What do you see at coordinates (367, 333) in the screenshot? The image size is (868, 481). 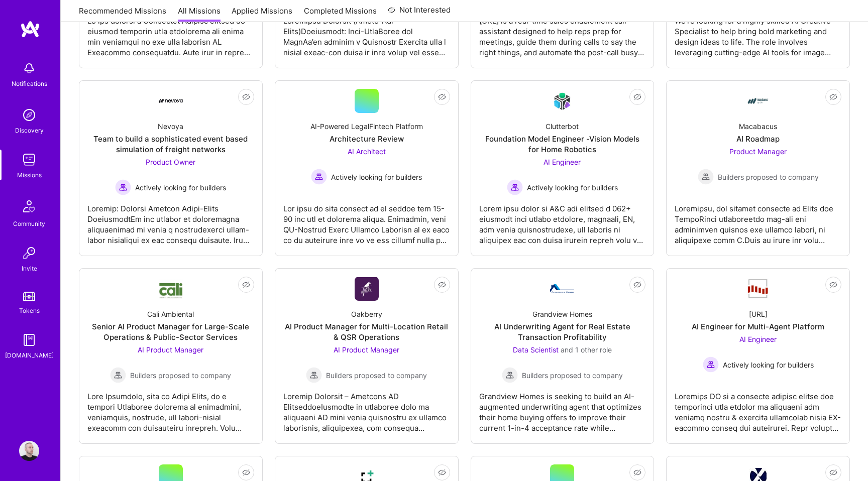 I see `div: AI Product Manager for Multi-Location Retail & QSR Operations` at bounding box center [367, 333].